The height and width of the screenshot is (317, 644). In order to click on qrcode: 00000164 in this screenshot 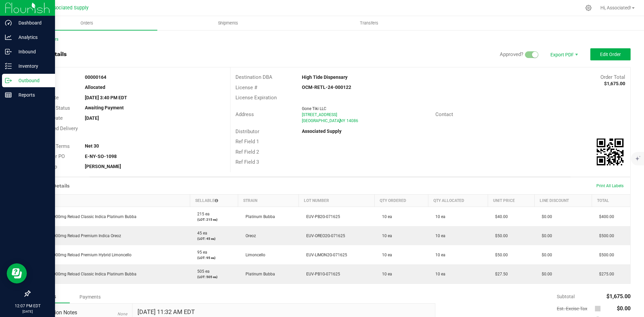, I will do `click(610, 152)`.